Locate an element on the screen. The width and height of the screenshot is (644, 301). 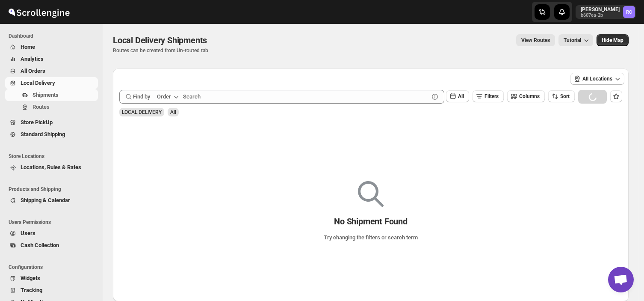
button: Shipments is located at coordinates (52, 95).